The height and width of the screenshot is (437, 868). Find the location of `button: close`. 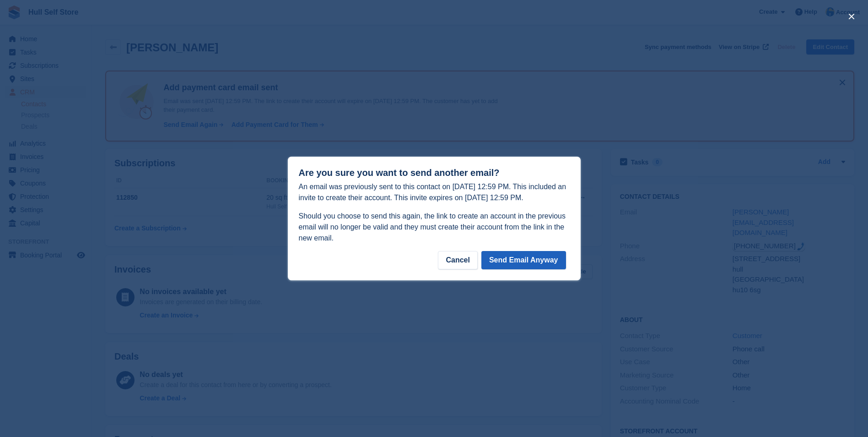

button: close is located at coordinates (851, 17).